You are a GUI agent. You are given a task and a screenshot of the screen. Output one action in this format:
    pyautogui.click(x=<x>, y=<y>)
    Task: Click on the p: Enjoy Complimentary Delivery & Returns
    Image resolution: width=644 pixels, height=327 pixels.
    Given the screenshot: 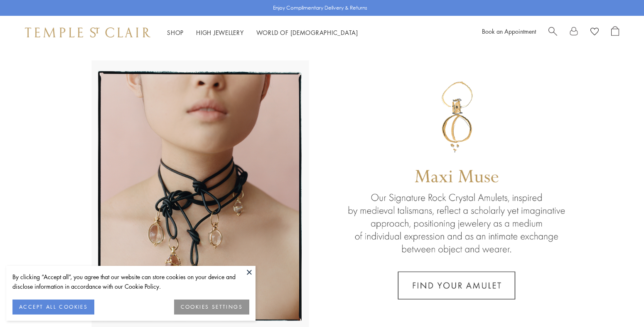 What is the action you would take?
    pyautogui.click(x=320, y=8)
    